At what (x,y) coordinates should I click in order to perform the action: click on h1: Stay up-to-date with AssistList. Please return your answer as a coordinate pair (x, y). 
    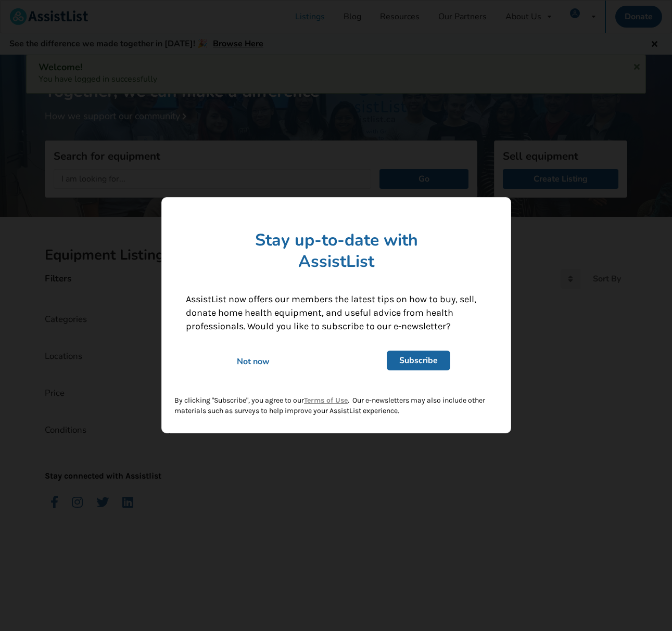
    Looking at the image, I should click on (336, 251).